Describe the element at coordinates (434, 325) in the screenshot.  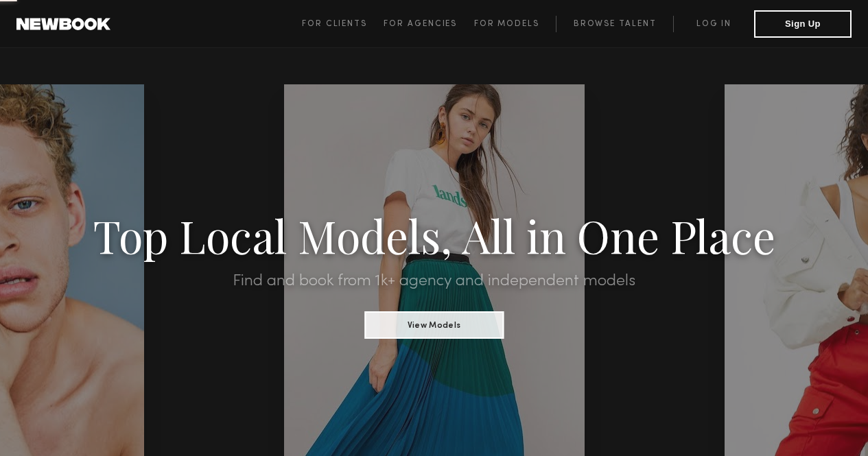
I see `button: View Models` at that location.